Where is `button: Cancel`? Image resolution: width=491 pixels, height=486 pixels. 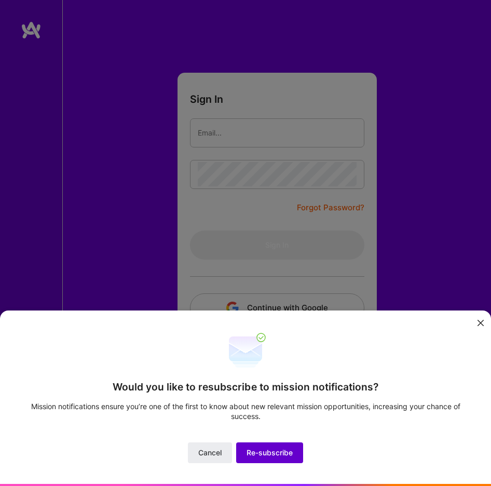
button: Cancel is located at coordinates (210, 453).